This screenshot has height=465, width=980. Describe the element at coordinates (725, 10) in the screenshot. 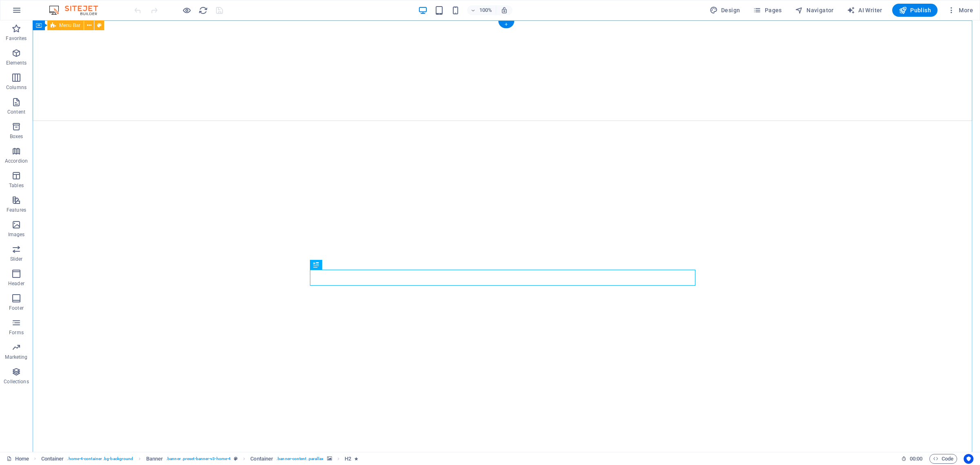

I see `span: Design` at that location.